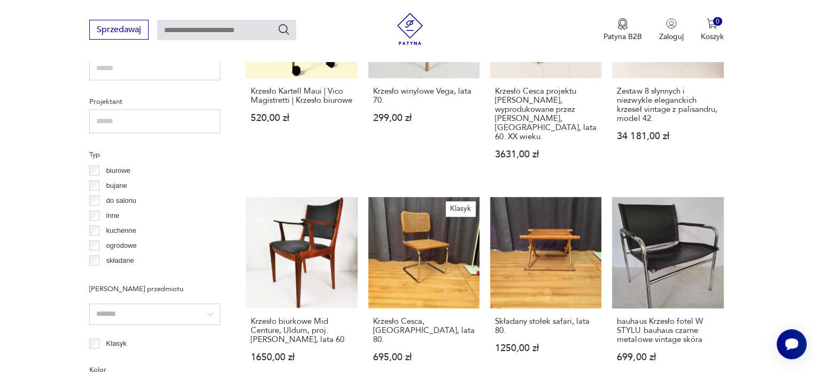  Describe the element at coordinates (712, 30) in the screenshot. I see `button: 0Koszyk` at that location.